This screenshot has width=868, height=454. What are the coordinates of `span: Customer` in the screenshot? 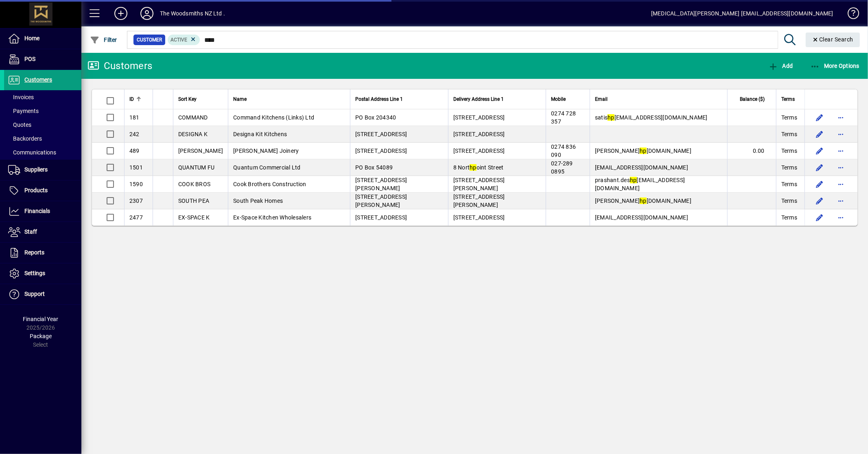 It's located at (149, 40).